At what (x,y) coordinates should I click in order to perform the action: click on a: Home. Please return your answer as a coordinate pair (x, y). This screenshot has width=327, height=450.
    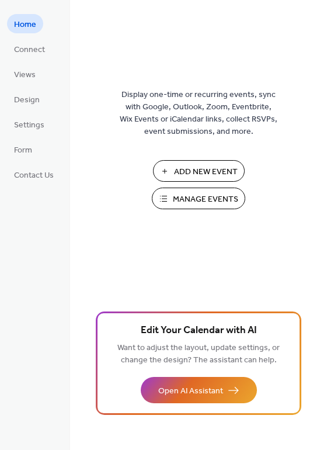
    Looking at the image, I should click on (25, 23).